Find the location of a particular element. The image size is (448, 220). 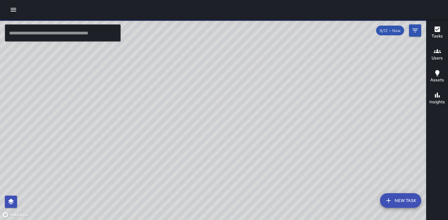

h6: Insights is located at coordinates (437, 102).